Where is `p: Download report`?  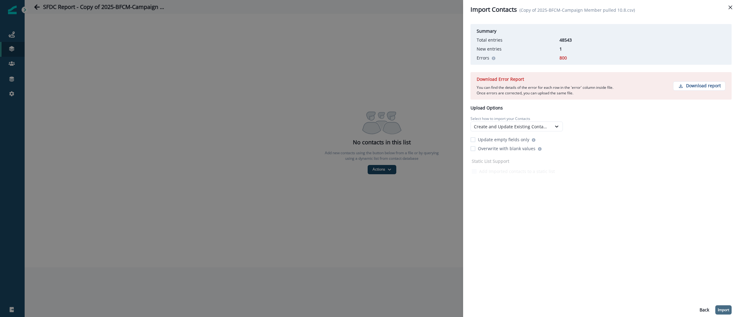 p: Download report is located at coordinates (704, 86).